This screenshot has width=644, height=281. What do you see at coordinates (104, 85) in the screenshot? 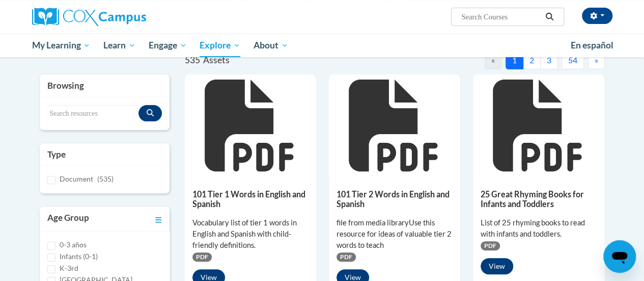
I see `h3: Browsing` at bounding box center [104, 85].